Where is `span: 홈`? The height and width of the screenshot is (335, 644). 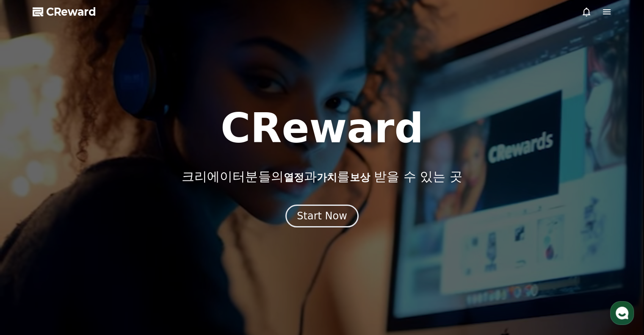 span: 홈 is located at coordinates (29, 281).